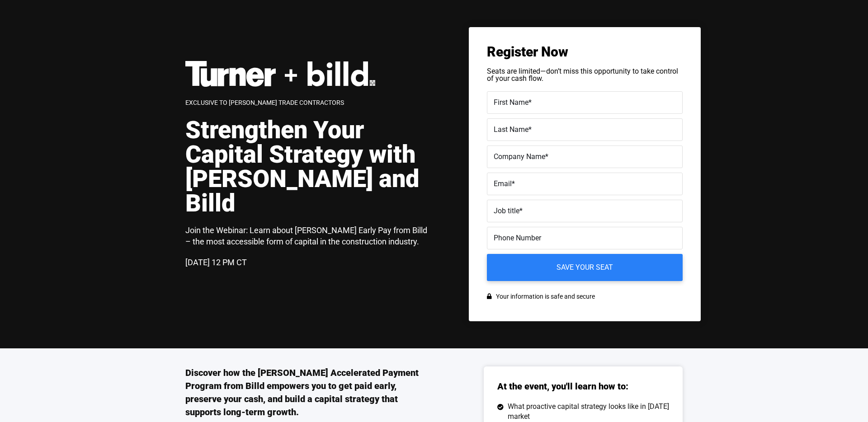 The image size is (868, 422). Describe the element at coordinates (503, 184) in the screenshot. I see `span: Email` at that location.